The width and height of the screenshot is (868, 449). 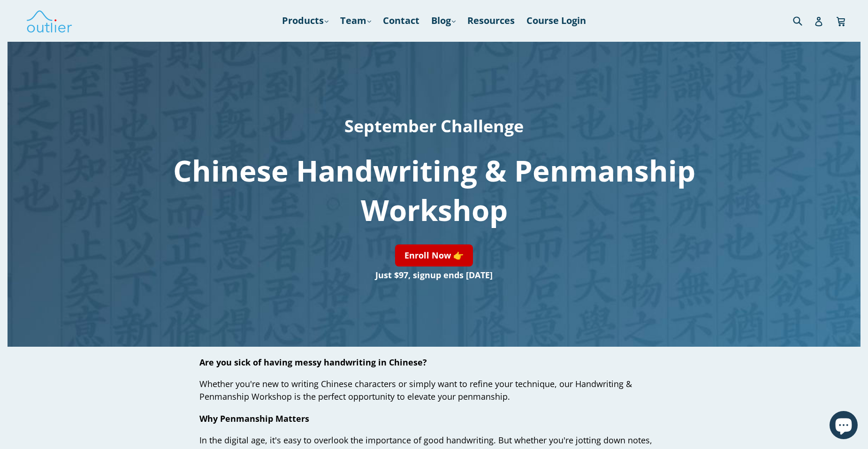 I want to click on img: Outlier Linguistics, so click(x=49, y=21).